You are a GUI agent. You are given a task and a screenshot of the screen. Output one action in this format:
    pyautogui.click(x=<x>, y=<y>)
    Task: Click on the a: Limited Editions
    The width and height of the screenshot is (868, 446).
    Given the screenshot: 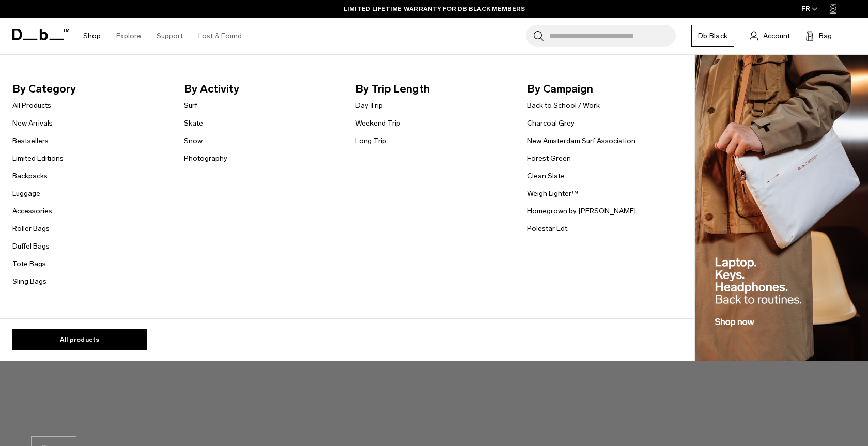 What is the action you would take?
    pyautogui.click(x=38, y=158)
    